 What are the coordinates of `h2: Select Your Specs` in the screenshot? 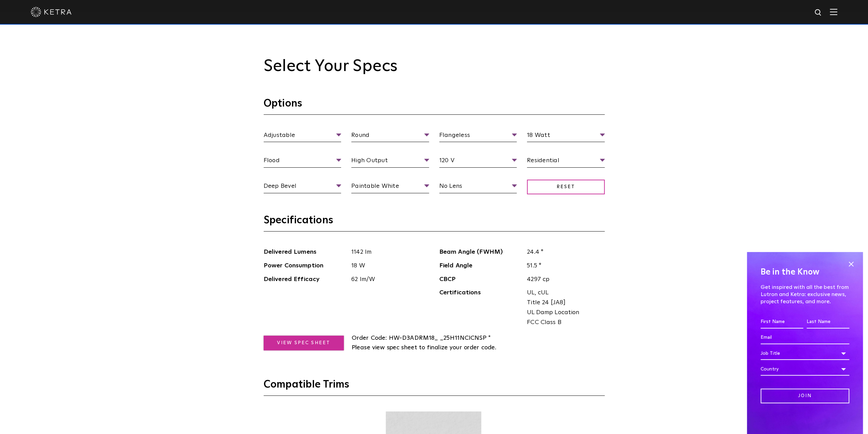 It's located at (434, 67).